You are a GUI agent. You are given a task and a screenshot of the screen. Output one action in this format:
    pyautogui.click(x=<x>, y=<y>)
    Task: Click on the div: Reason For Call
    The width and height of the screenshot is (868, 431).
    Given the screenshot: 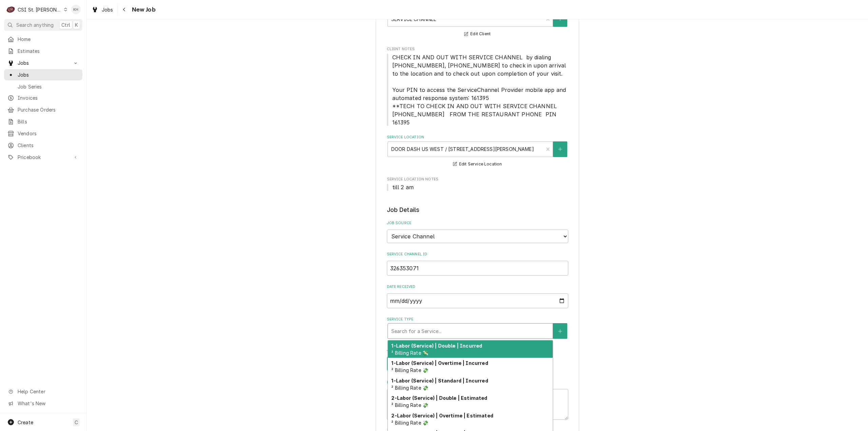 What is the action you would take?
    pyautogui.click(x=477, y=400)
    